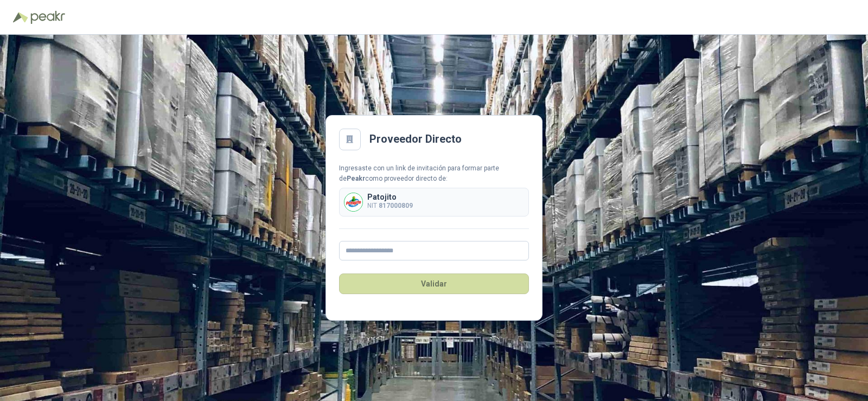 This screenshot has height=401, width=868. Describe the element at coordinates (390, 197) in the screenshot. I see `p: Patojito` at that location.